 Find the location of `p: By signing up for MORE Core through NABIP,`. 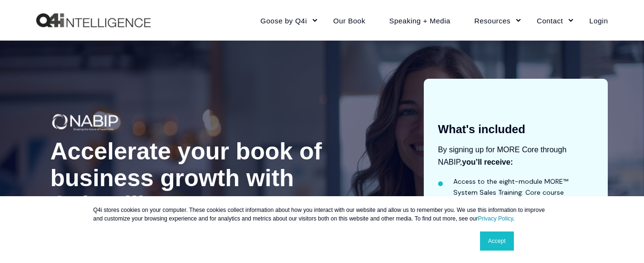

p: By signing up for MORE Core through NABIP, is located at coordinates (516, 156).